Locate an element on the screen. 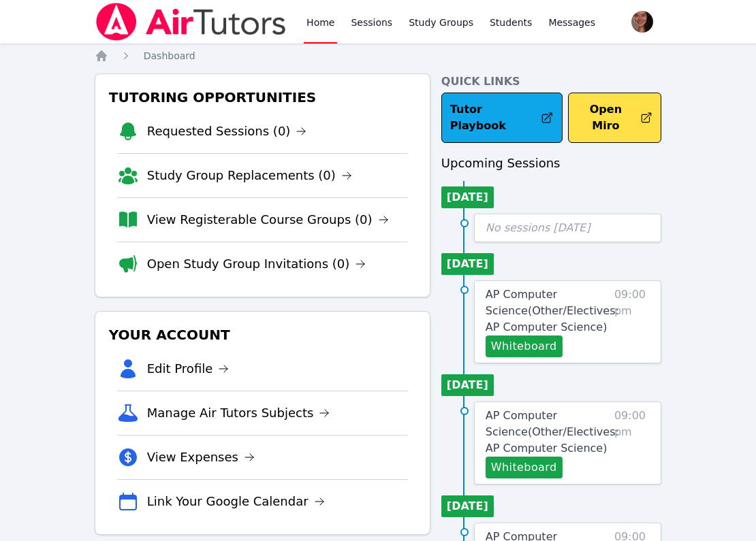 The width and height of the screenshot is (756, 541). a: View Expenses is located at coordinates (201, 457).